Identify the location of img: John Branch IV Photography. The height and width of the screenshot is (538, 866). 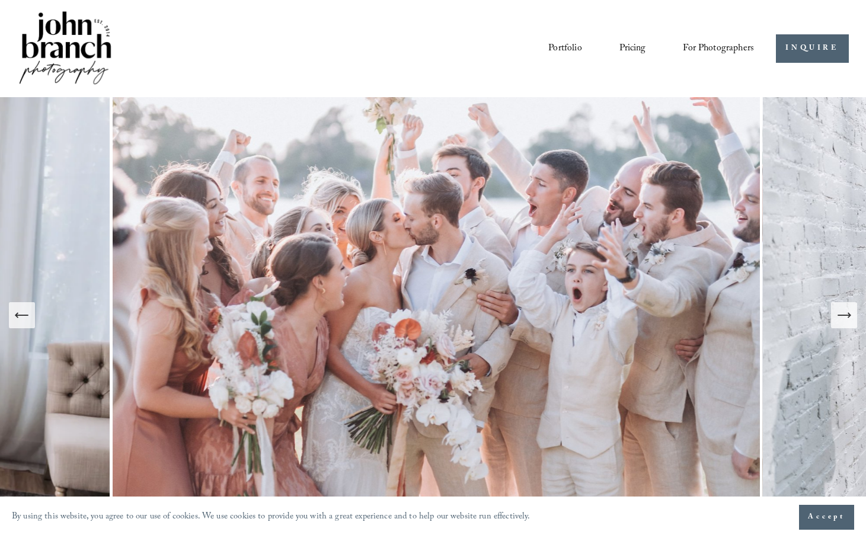
(65, 49).